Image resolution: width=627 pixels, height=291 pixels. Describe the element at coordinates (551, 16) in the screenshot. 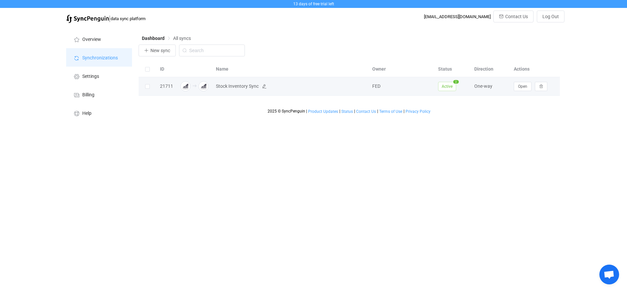

I see `span: Log Out` at that location.